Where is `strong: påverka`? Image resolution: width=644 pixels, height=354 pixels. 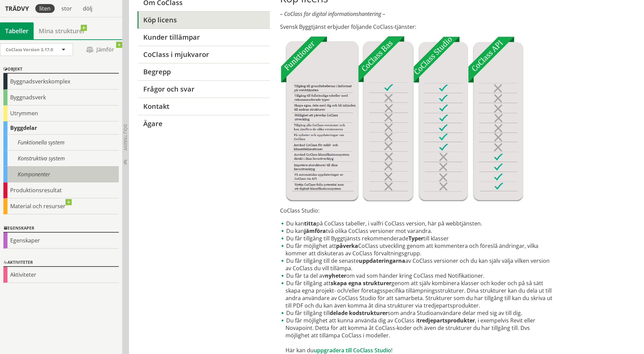 strong: påverka is located at coordinates (347, 246).